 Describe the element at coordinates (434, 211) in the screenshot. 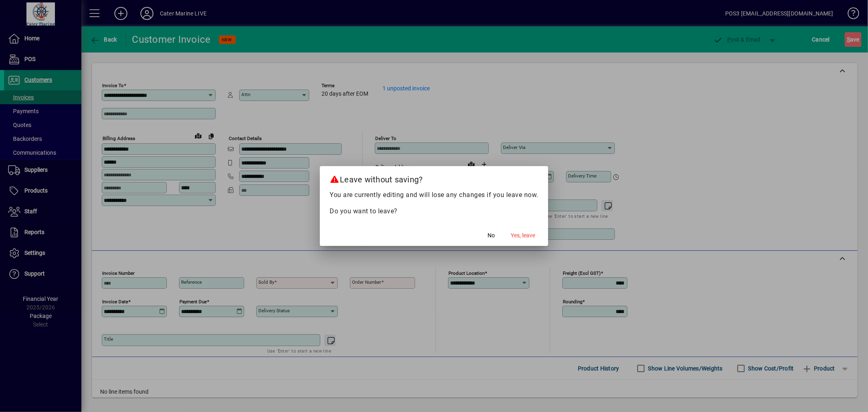

I see `p: Do you want to leave?` at that location.